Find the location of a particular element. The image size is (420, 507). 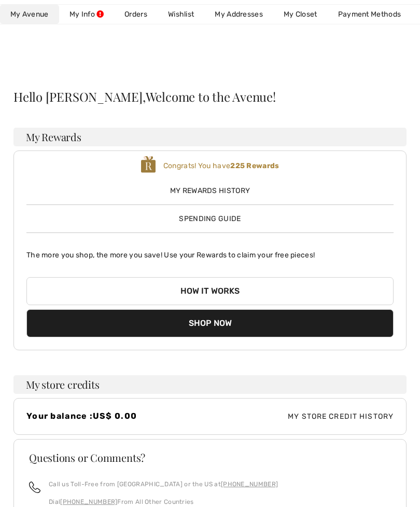

a: My Closet is located at coordinates (300, 14).